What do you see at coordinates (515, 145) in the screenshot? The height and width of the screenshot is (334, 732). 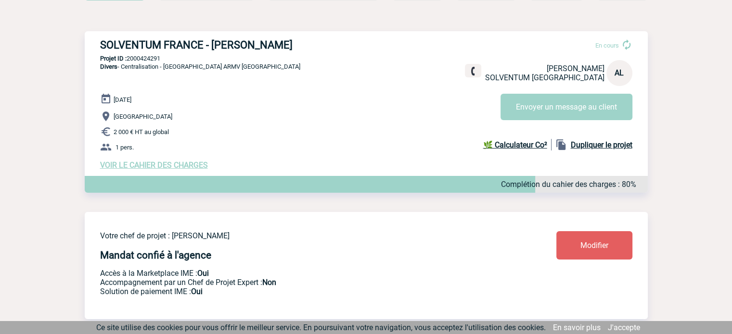 I see `b: 🌿 Calculateur Co²` at bounding box center [515, 145].